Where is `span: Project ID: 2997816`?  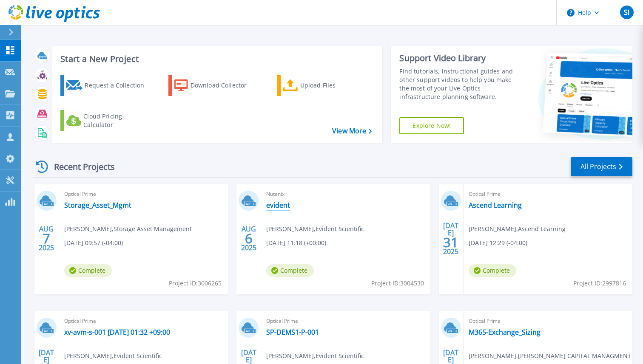
span: Project ID: 2997816 is located at coordinates (600, 283).